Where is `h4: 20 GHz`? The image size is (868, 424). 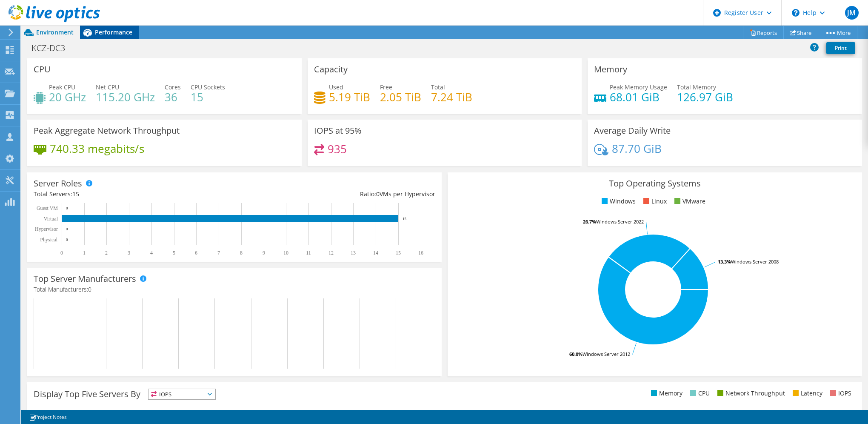 h4: 20 GHz is located at coordinates (67, 97).